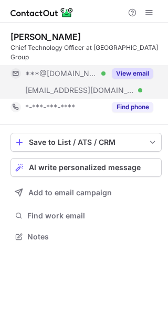  Describe the element at coordinates (42, 13) in the screenshot. I see `img: ContactOut v5.3.10` at that location.